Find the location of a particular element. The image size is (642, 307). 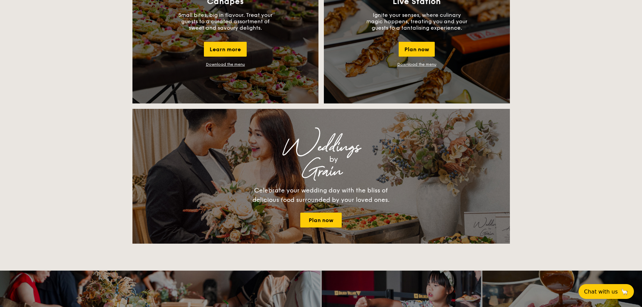

p: Ignite your senses, where culinary magic happens, treating you and your guests to a tantalising e... is located at coordinates (417, 21).